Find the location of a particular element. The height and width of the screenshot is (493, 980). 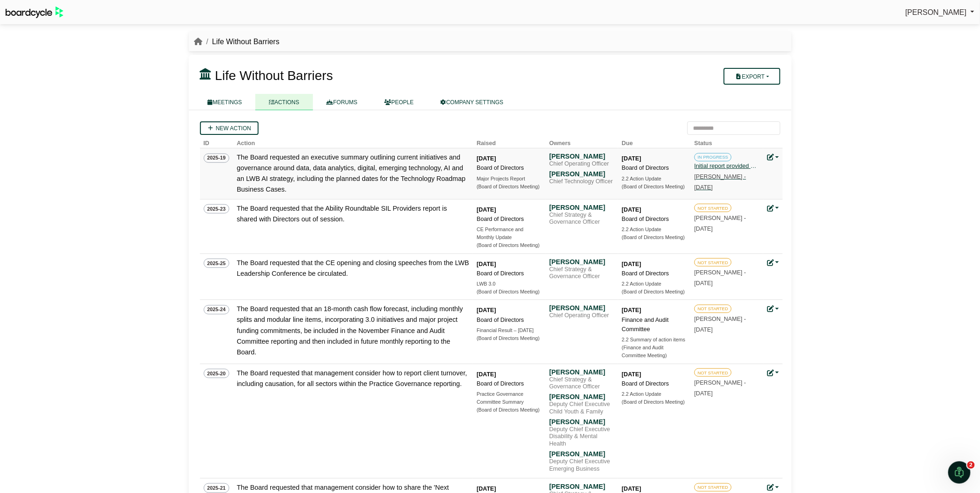

div: Practice Governance Committee Summary is located at coordinates (510, 398).